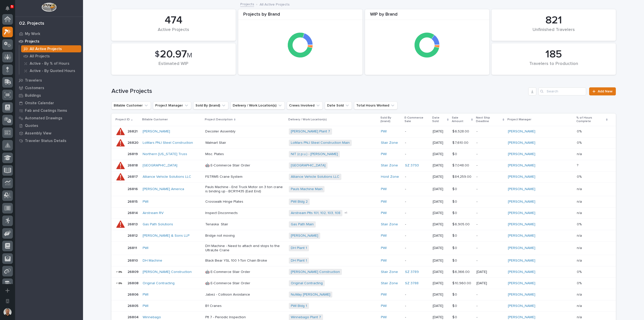 The height and width of the screenshot is (320, 644). What do you see at coordinates (174, 67) in the screenshot?
I see `div: Estimated WIP` at bounding box center [174, 67].